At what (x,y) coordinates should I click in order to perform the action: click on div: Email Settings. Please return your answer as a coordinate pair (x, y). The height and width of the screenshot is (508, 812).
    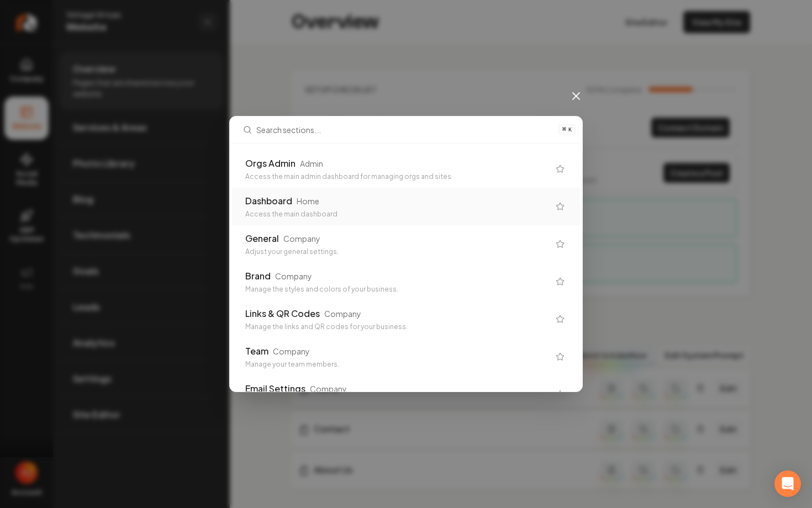
    Looking at the image, I should click on (275, 389).